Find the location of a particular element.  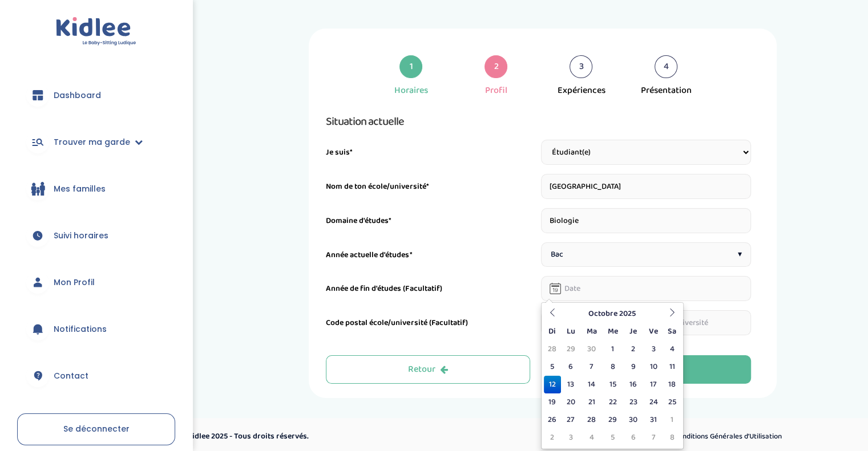

td: 16 is located at coordinates (633, 384).